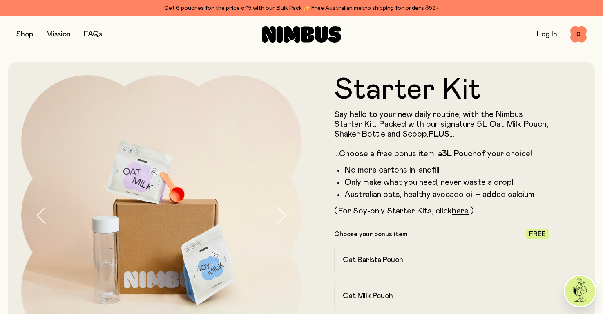 This screenshot has width=603, height=314. What do you see at coordinates (447, 154) in the screenshot?
I see `strong: 3L` at bounding box center [447, 154].